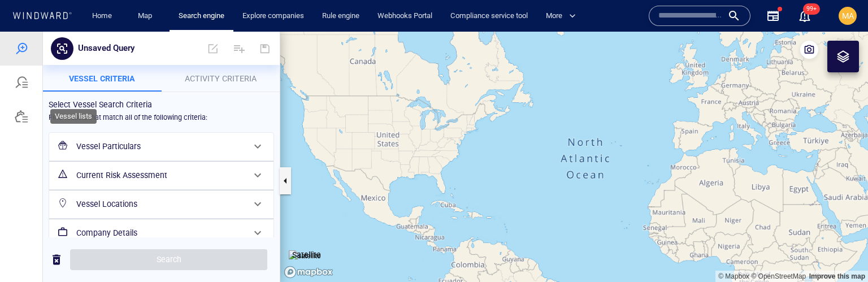 This screenshot has height=282, width=868. I want to click on a: Rule engine, so click(341, 16).